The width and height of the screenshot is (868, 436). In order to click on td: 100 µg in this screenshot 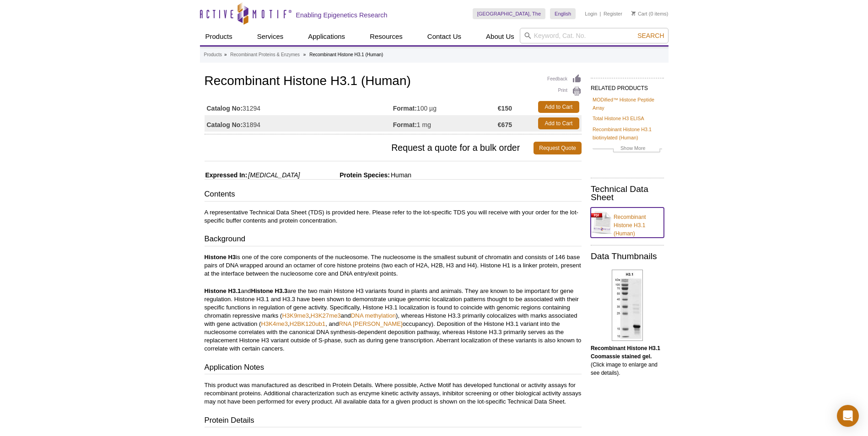, I will do `click(445, 107)`.